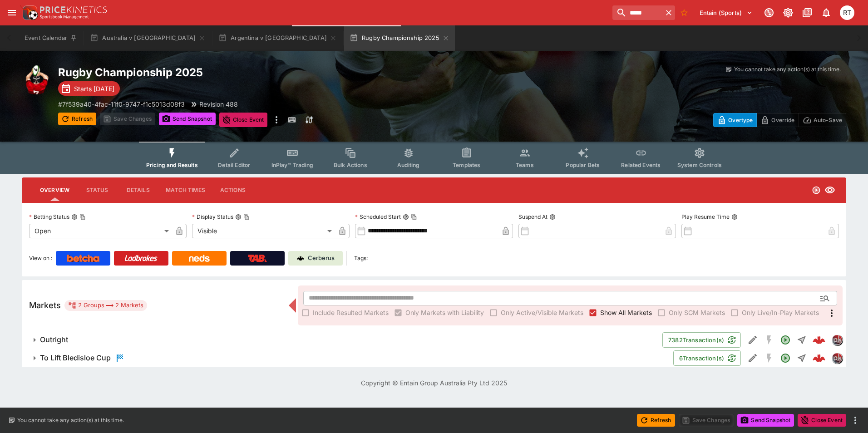 This screenshot has height=433, width=868. Describe the element at coordinates (351, 165) in the screenshot. I see `span: Bulk Actions` at that location.